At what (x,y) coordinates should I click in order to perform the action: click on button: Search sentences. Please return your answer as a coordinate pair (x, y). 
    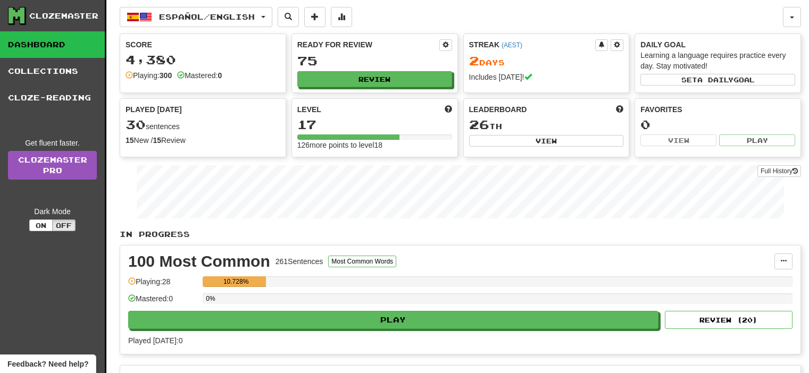
    Looking at the image, I should click on (288, 17).